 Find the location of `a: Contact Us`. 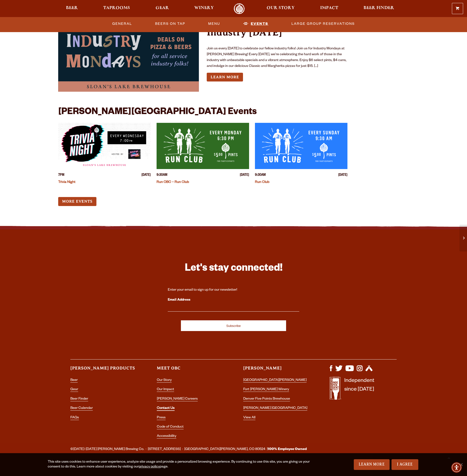

a: Contact Us is located at coordinates (166, 408).